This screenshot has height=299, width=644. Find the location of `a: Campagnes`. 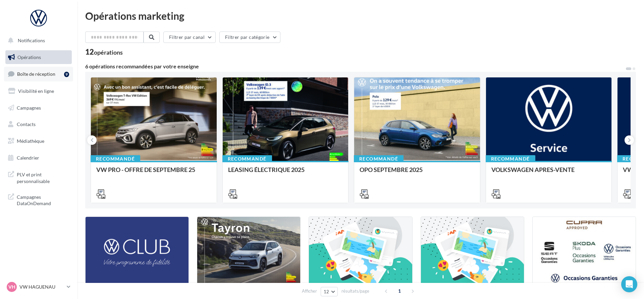

a: Campagnes is located at coordinates (38, 108).